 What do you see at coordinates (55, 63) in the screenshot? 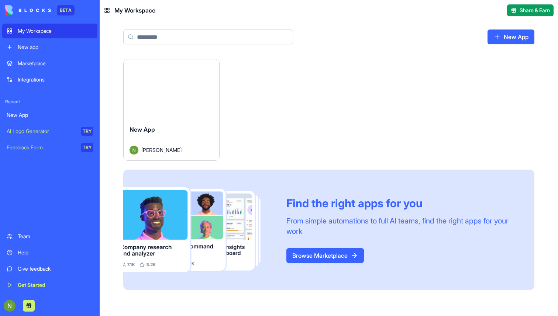
I see `div: Marketplace` at bounding box center [55, 63].